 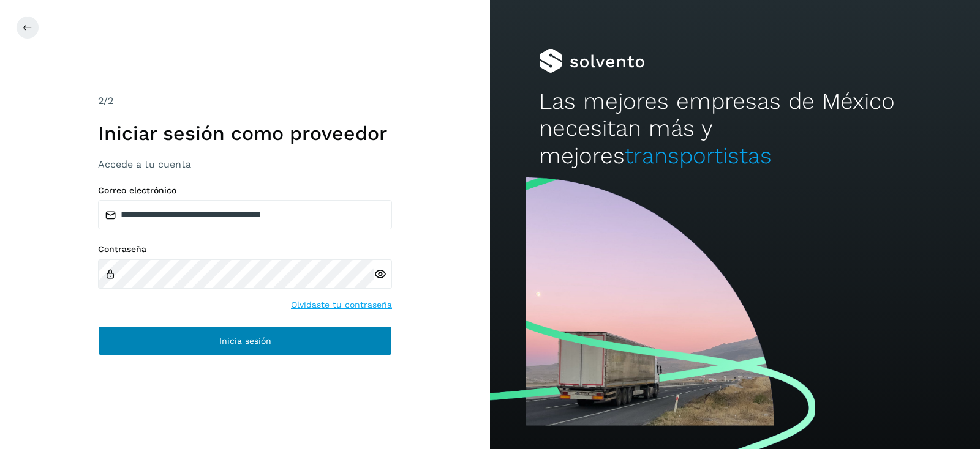 What do you see at coordinates (245, 101) in the screenshot?
I see `div: /2` at bounding box center [245, 101].